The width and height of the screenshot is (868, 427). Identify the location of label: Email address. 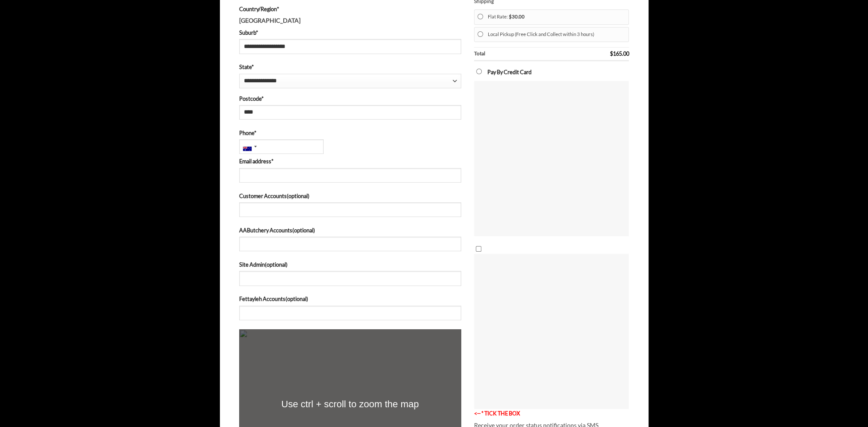
(350, 161).